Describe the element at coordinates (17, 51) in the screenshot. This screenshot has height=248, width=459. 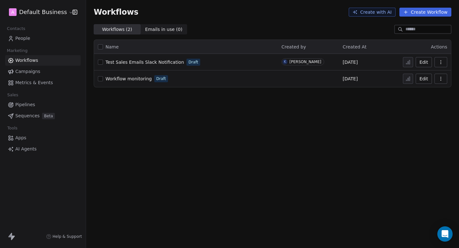
I see `span: Marketing` at that location.